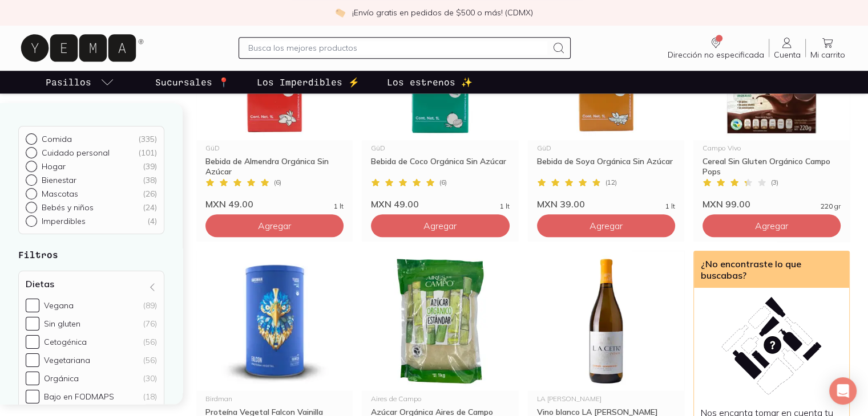 The image size is (868, 416). I want to click on input: Bajo en FODMAPS(18), so click(33, 397).